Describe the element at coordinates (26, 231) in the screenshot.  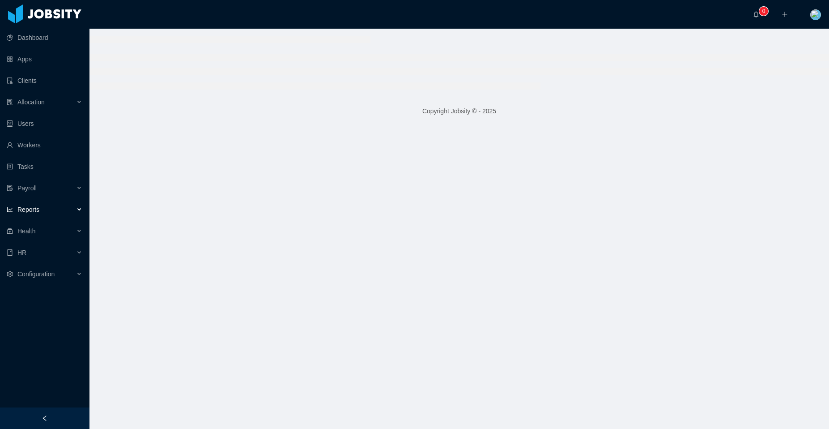
I see `span: Health` at that location.